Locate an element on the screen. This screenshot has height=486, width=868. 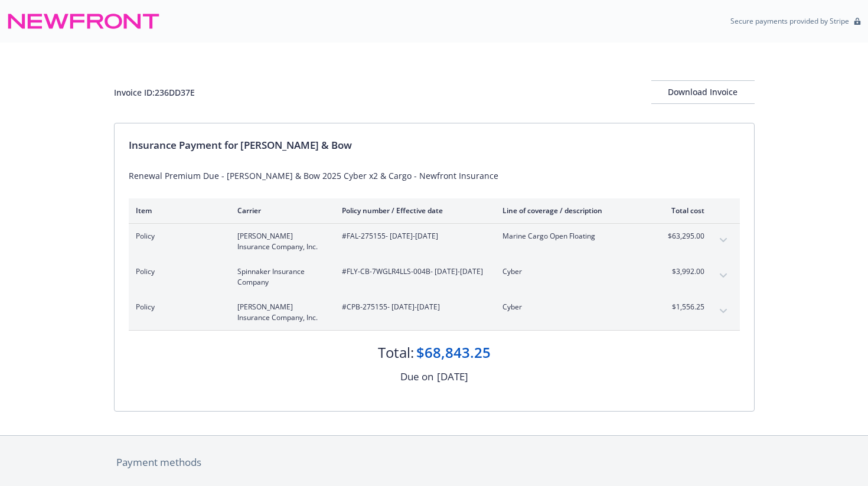
button: Download Invoice is located at coordinates (703, 92).